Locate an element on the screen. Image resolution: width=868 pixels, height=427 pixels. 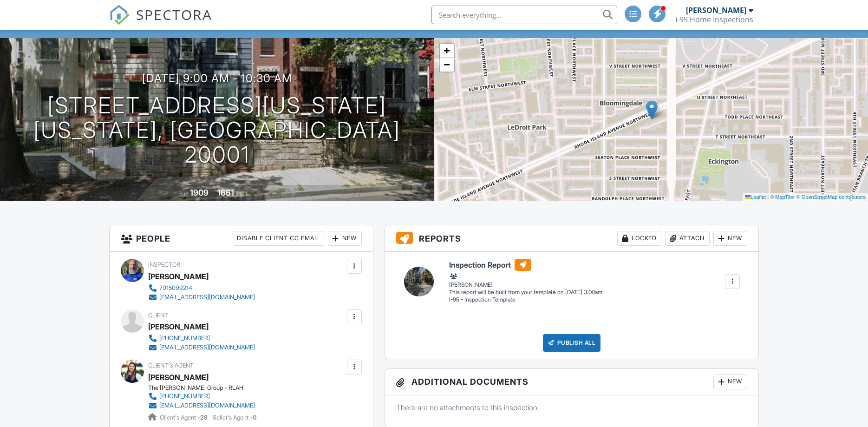
span: Client's Agent - is located at coordinates (185, 417).